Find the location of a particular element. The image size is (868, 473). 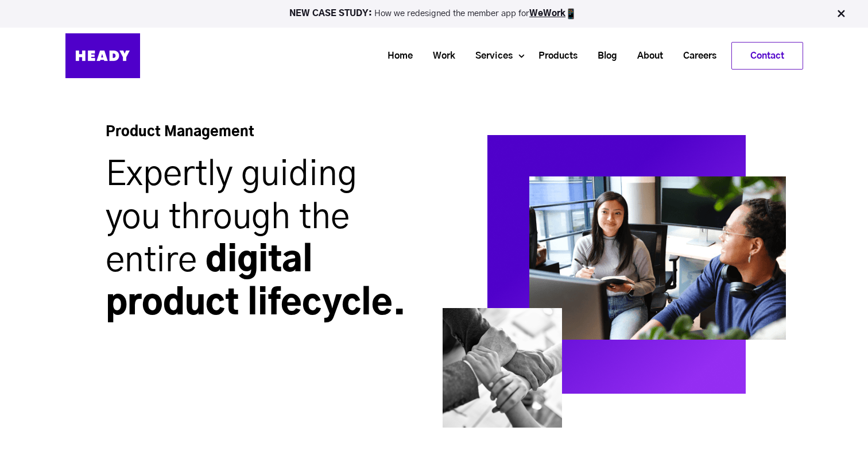

img: product_rec is located at coordinates (616, 264).